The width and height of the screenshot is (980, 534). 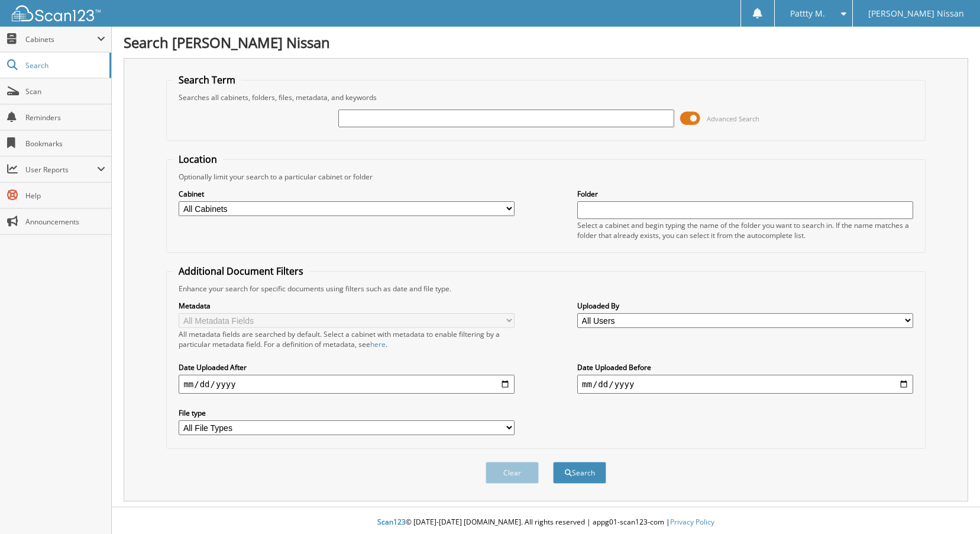 What do you see at coordinates (733, 118) in the screenshot?
I see `span: Advanced Search` at bounding box center [733, 118].